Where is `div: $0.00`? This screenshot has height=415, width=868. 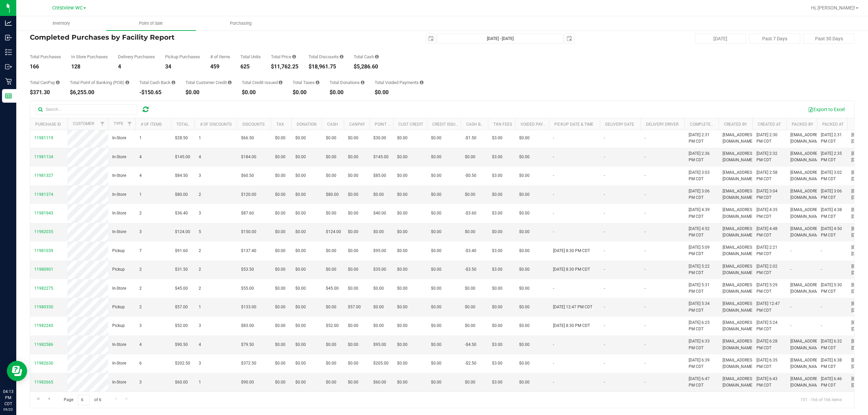 div: $0.00 is located at coordinates (306, 93).